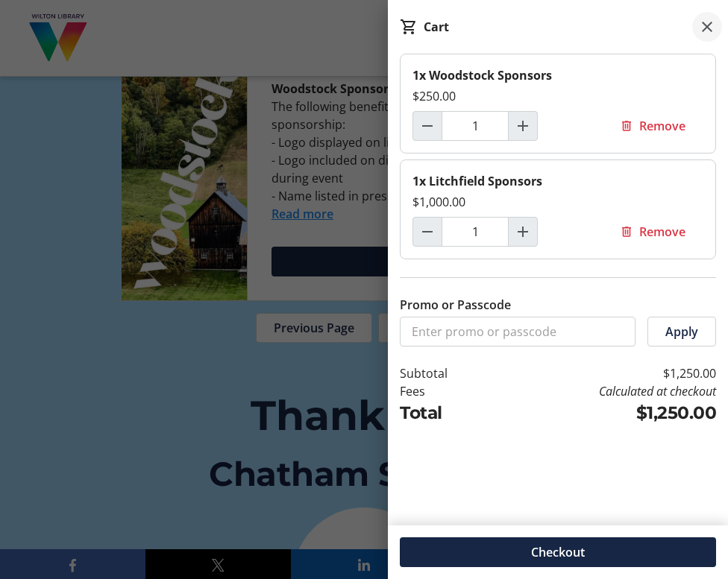 The width and height of the screenshot is (728, 579). I want to click on div: 1x Litchfield Sponsors, so click(558, 181).